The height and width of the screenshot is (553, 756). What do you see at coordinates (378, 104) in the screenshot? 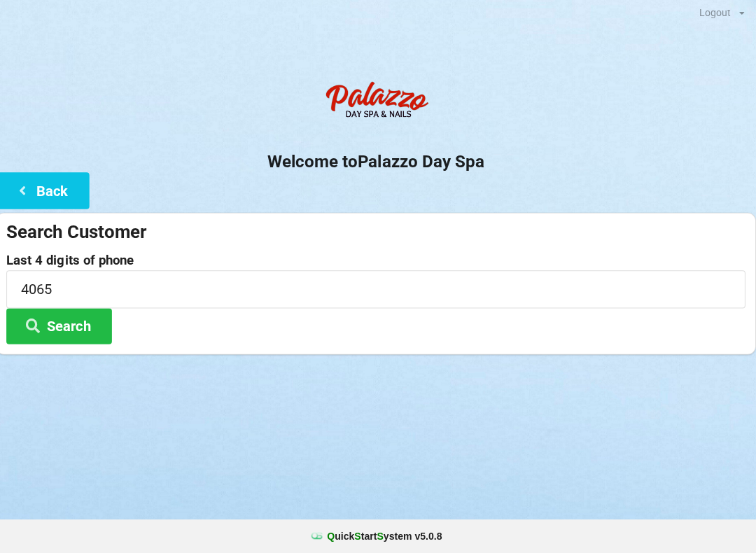
I see `img: PalazzoDaySpaNails-Logo.png` at bounding box center [378, 104].